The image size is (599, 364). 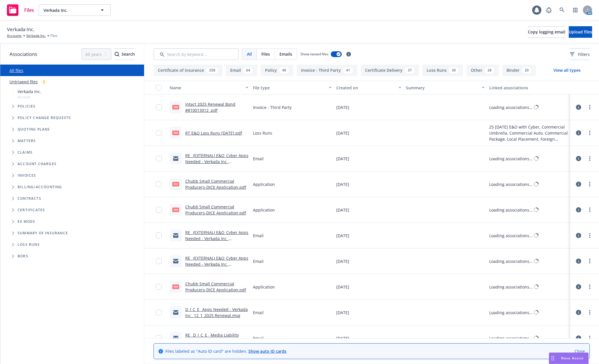 What do you see at coordinates (527, 71) in the screenshot?
I see `div: 20` at bounding box center [527, 71].